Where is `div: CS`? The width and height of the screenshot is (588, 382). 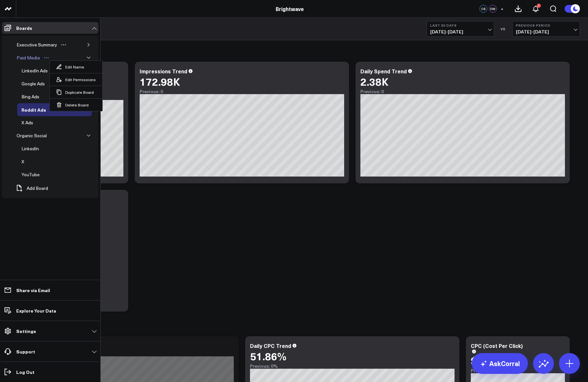
div: CS is located at coordinates (483, 9).